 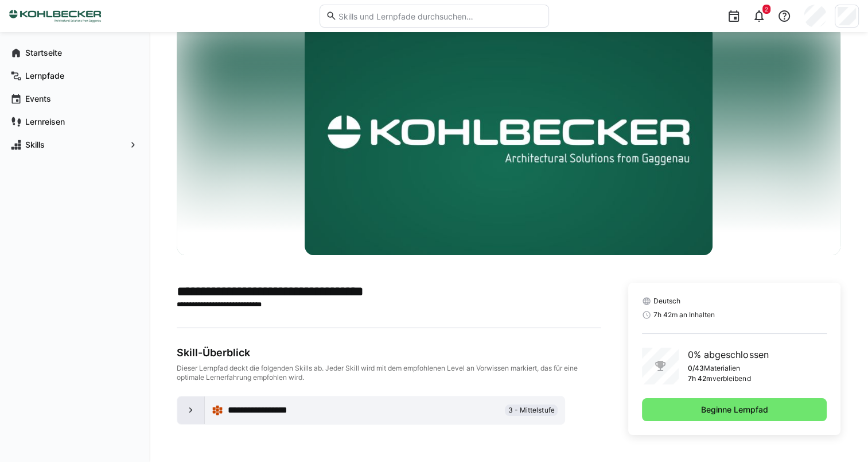 I want to click on p: verbleibend, so click(x=732, y=378).